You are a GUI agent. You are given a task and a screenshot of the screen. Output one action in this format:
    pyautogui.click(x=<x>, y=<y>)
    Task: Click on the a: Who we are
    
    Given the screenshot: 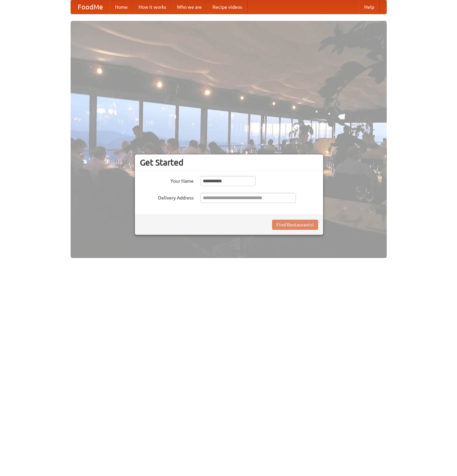 What is the action you would take?
    pyautogui.click(x=190, y=7)
    